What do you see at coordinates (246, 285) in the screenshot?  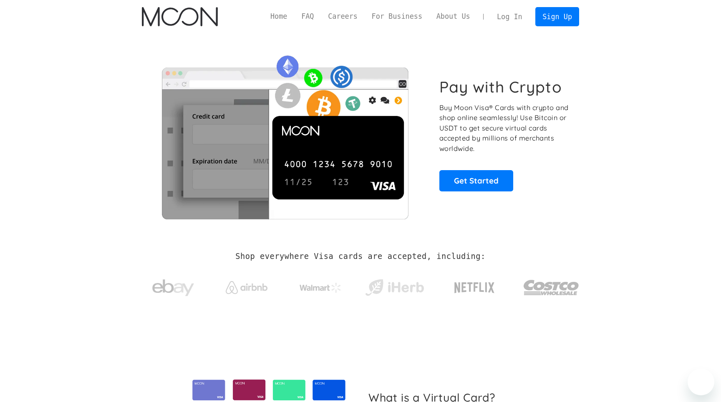 I see `a: Airbnb` at bounding box center [246, 285].